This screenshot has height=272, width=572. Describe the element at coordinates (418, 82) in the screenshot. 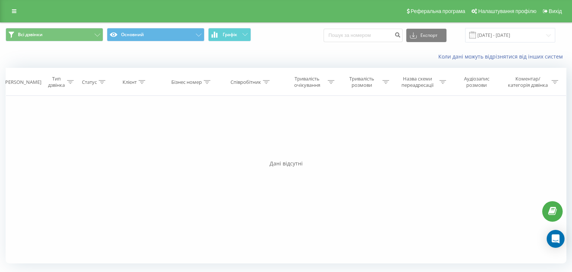

I see `div: Назва схеми переадресації` at that location.